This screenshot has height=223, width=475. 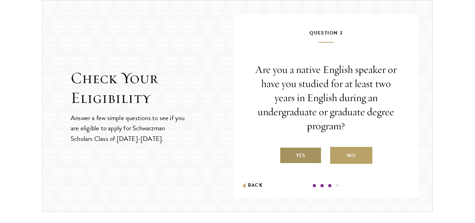 I want to click on p: Answer a few simple questions to see if you are eligible to apply for Schwarzman Scholars Class o..., so click(x=128, y=128).